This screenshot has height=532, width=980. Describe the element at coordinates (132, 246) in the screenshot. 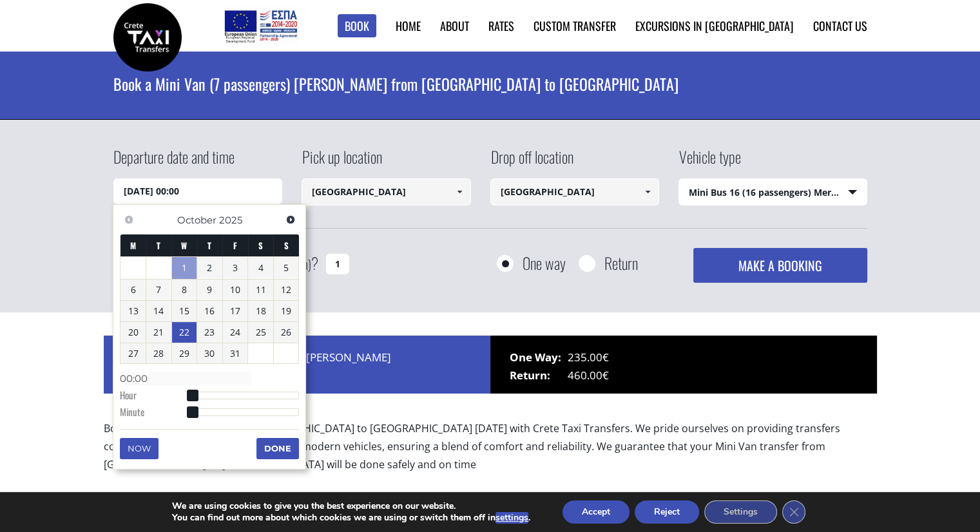

I see `span: Monday` at that location.